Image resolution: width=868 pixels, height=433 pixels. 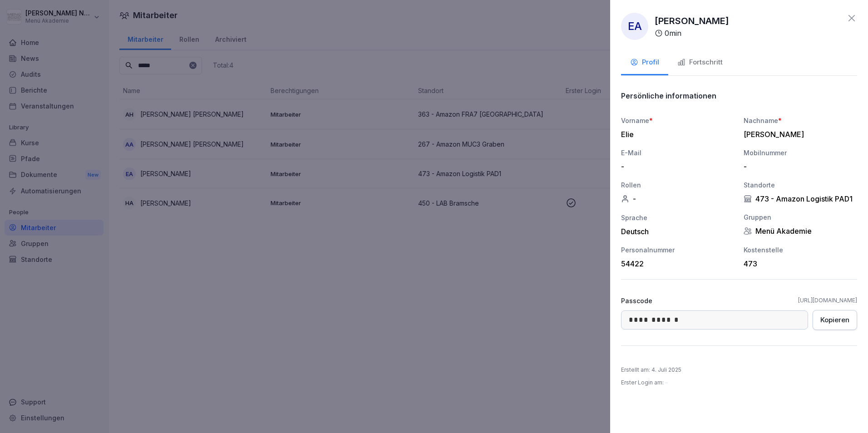 I want to click on button: Profil, so click(x=645, y=63).